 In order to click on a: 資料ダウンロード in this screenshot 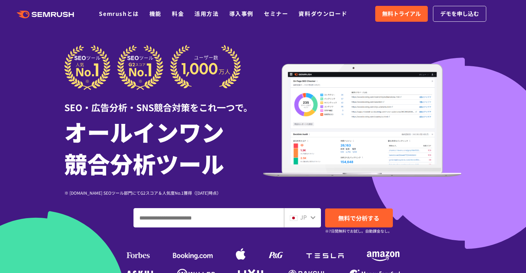, I will do `click(322, 13)`.